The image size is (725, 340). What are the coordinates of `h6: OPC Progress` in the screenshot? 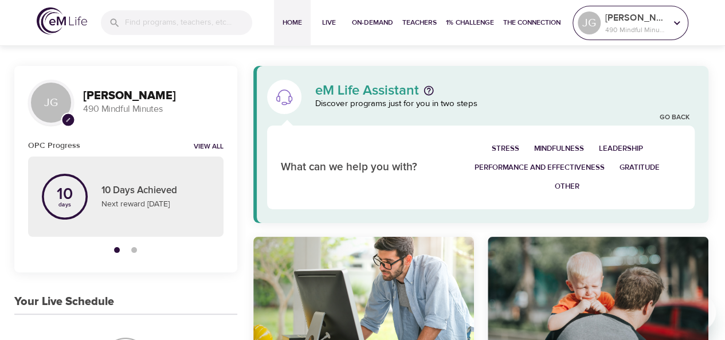 It's located at (54, 145).